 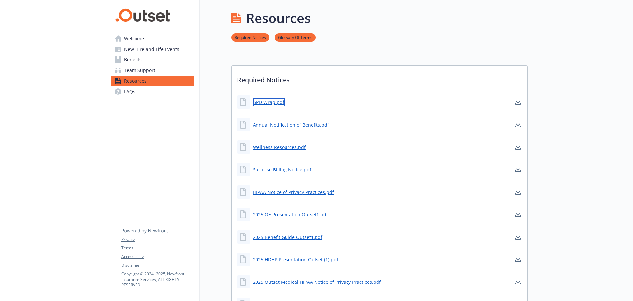 What do you see at coordinates (158, 279) in the screenshot?
I see `p: Copyright © 2024 - 2025 , Newfront Insurance Services, ALL RIGHTS RESERVED` at bounding box center [158, 279].